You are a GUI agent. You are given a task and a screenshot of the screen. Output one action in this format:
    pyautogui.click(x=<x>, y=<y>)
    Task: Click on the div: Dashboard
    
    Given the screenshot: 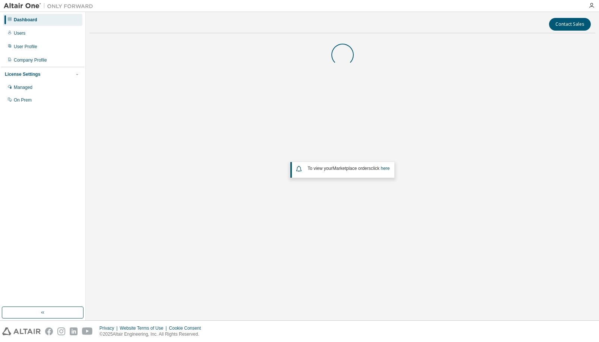 What is the action you would take?
    pyautogui.click(x=25, y=20)
    